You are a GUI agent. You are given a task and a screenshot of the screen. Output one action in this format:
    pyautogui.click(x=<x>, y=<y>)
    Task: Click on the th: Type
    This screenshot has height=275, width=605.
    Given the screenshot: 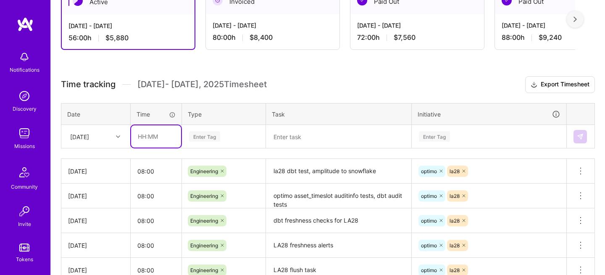 What is the action you would take?
    pyautogui.click(x=224, y=114)
    